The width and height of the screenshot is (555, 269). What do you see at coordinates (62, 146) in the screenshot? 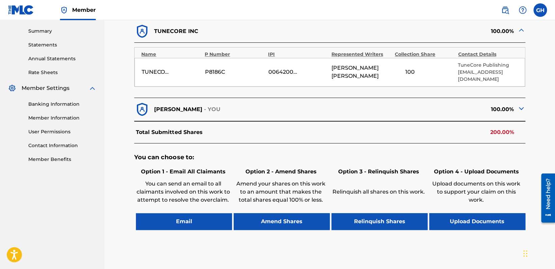
I see `a: Contact Information` at bounding box center [62, 146].